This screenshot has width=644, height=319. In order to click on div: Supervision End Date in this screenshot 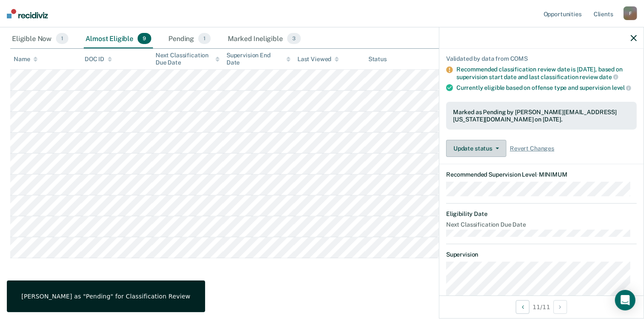, I will do `click(258, 59)`.